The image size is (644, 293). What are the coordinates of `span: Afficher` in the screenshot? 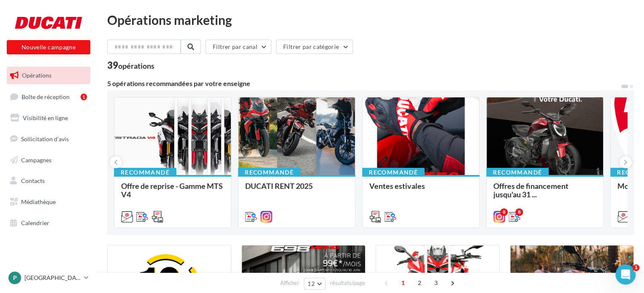 It's located at (289, 283).